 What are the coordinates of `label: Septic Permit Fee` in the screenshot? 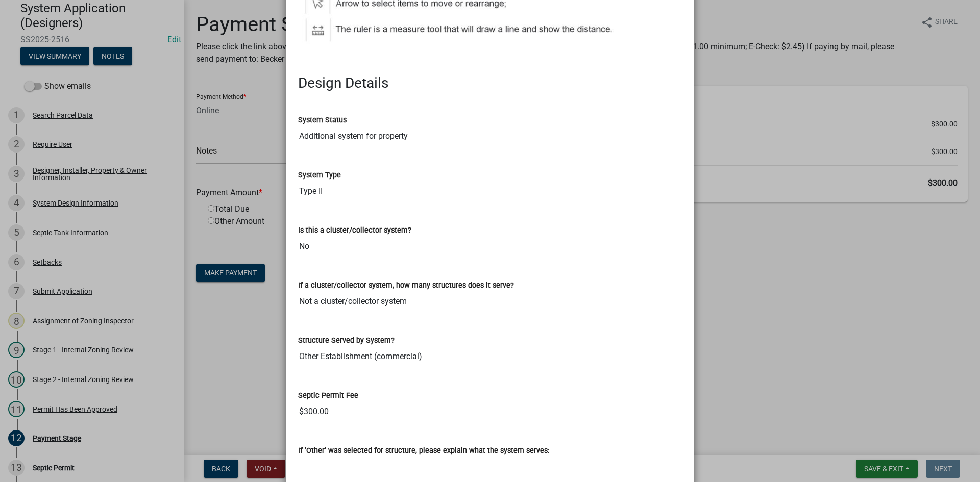 It's located at (328, 396).